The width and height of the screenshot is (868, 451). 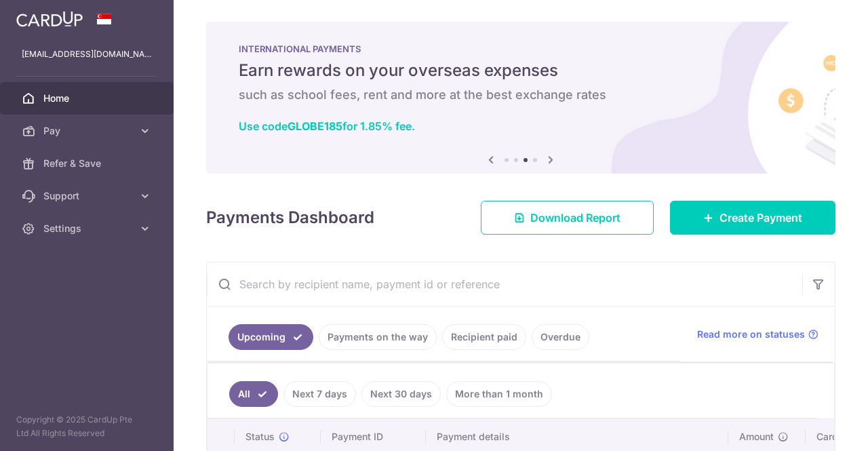 What do you see at coordinates (521, 95) in the screenshot?
I see `h6: such as school fees, rent and more at the best exchange rates` at bounding box center [521, 95].